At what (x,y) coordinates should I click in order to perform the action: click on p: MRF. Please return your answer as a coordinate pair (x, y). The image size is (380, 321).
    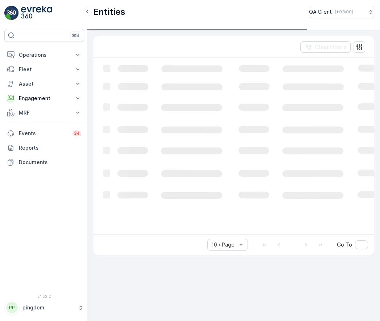
    Looking at the image, I should click on (44, 113).